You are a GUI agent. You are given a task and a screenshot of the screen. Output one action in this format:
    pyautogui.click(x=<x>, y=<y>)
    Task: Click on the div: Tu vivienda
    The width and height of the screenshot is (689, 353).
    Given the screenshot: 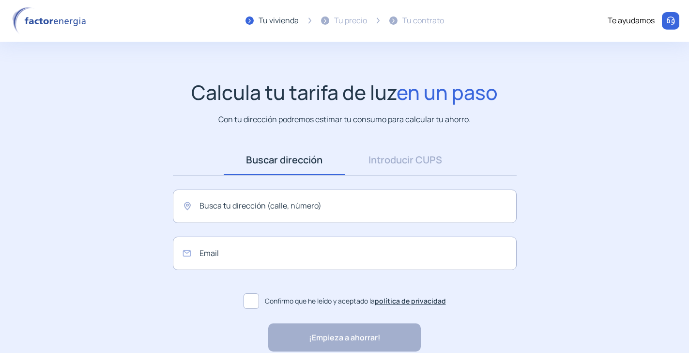 What is the action you would take?
    pyautogui.click(x=279, y=21)
    